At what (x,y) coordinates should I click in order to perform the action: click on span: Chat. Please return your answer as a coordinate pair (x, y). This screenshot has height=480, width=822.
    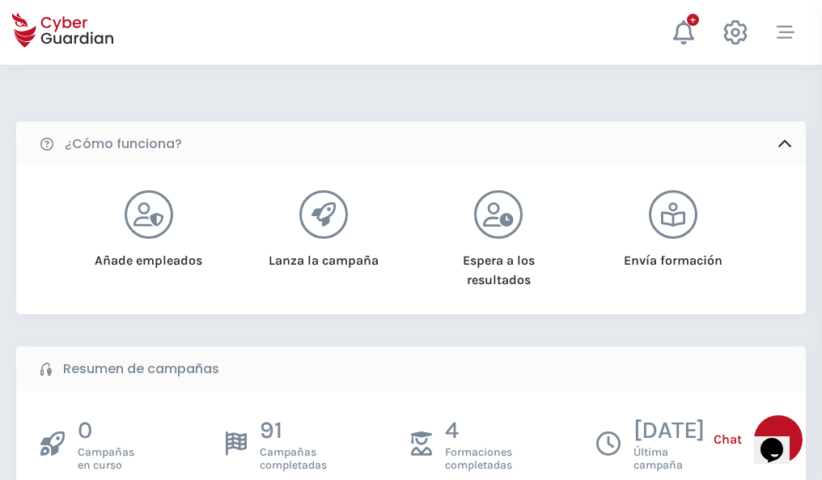
    Looking at the image, I should click on (727, 439).